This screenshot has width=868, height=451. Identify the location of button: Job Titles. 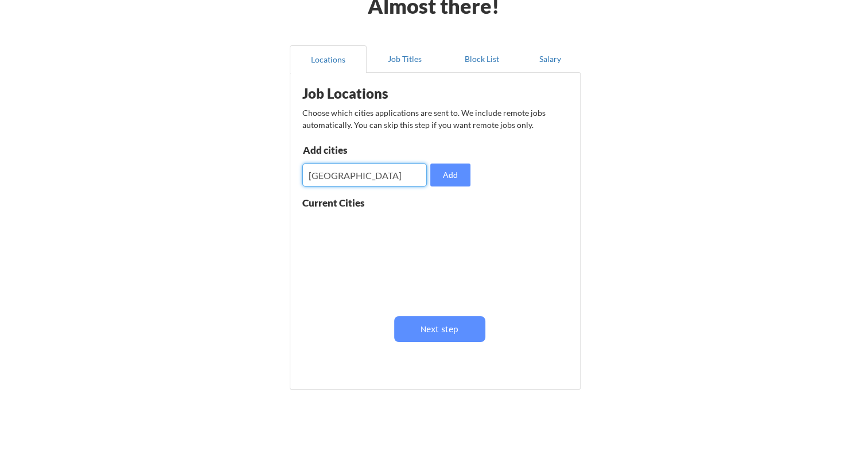
(405, 59).